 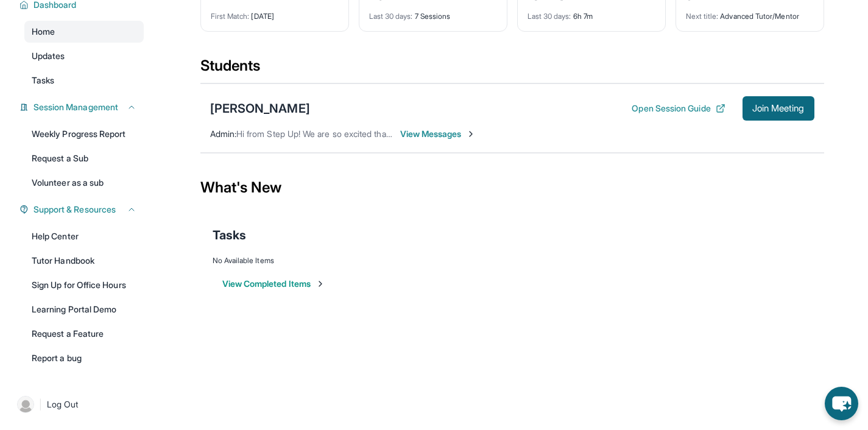 I want to click on a: Tutor Handbook, so click(x=84, y=261).